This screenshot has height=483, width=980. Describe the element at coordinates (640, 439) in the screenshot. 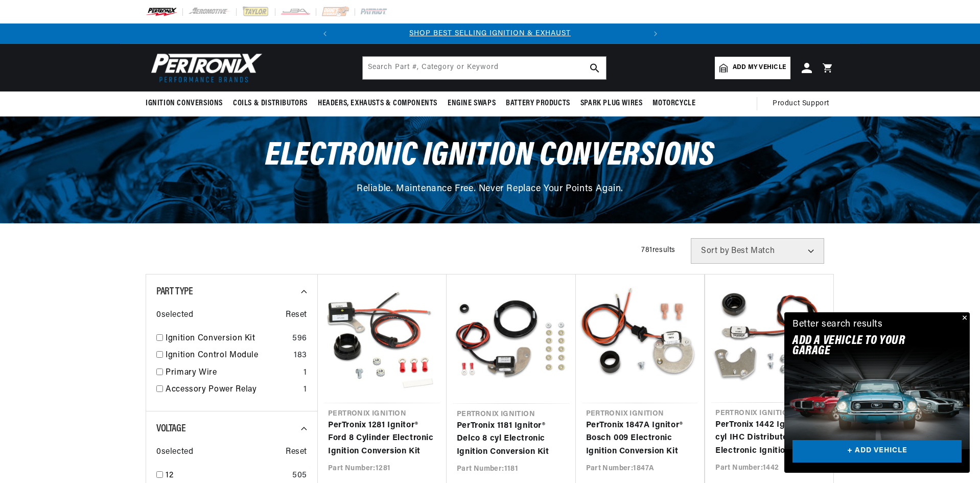

I see `a: PerTronix 1847A Ignitor® Bosch 009 Electronic Ignition Conversion Kit` at that location.